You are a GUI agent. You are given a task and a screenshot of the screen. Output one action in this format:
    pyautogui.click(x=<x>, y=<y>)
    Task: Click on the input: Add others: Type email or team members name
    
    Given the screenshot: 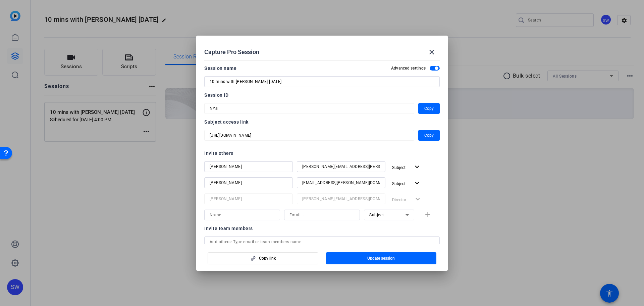 What is the action you would take?
    pyautogui.click(x=322, y=242)
    